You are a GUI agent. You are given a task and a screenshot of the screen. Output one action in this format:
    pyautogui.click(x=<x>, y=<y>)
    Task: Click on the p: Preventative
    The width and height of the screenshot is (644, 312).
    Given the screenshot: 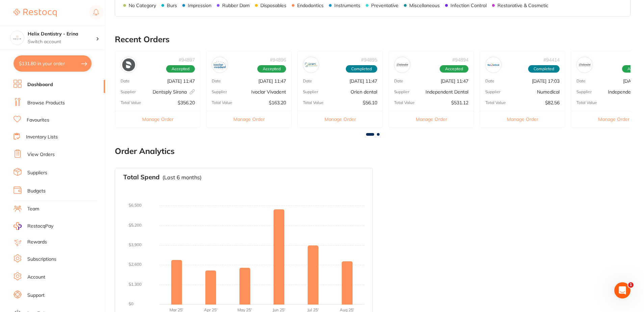 What is the action you would take?
    pyautogui.click(x=385, y=6)
    